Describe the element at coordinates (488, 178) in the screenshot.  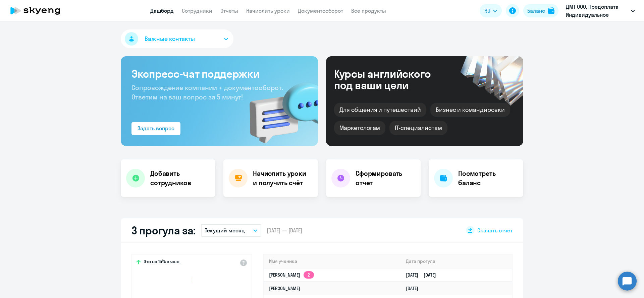
I see `h4: Посмотреть баланс` at that location.